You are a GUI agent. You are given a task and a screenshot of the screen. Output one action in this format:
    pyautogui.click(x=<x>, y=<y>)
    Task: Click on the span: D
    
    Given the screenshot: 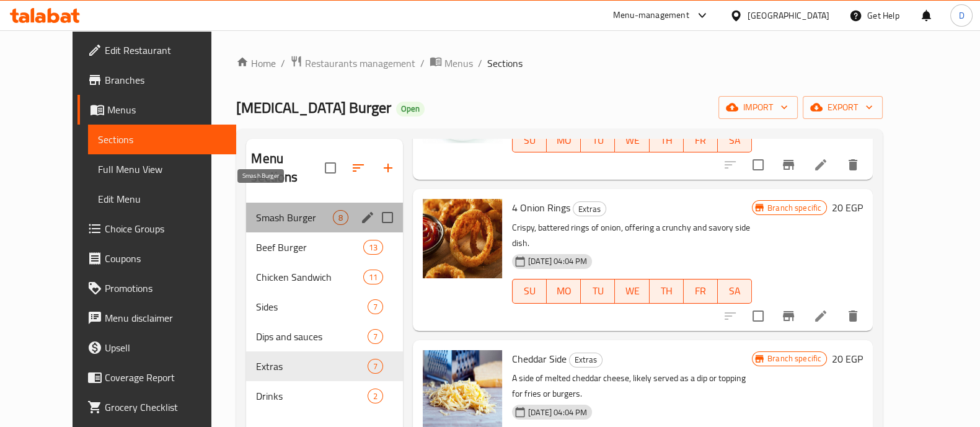 What is the action you would take?
    pyautogui.click(x=961, y=16)
    